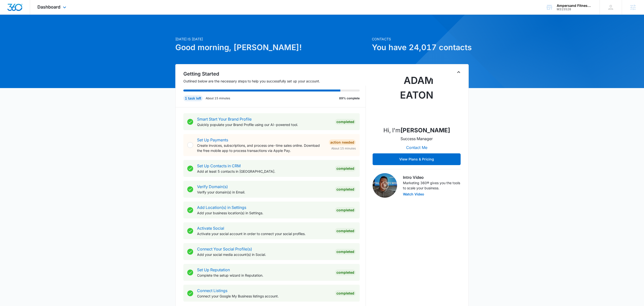 Image resolution: width=644 pixels, height=306 pixels. Describe the element at coordinates (575, 9) in the screenshot. I see `div: account id` at that location.